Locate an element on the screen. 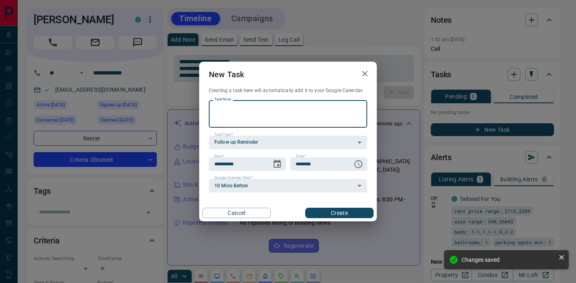 The width and height of the screenshot is (576, 283). div: 10 Mins Before is located at coordinates (288, 185).